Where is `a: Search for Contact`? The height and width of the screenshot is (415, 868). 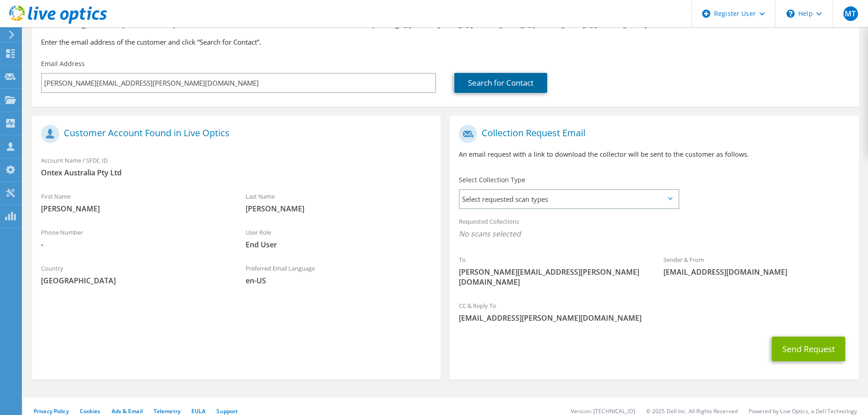
a: Search for Contact is located at coordinates (501, 83).